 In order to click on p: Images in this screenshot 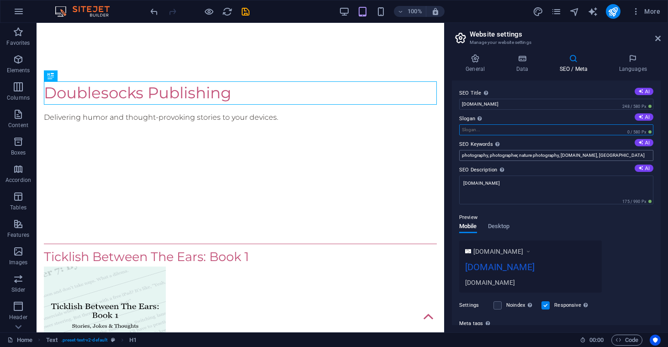, I will do `click(18, 262)`.